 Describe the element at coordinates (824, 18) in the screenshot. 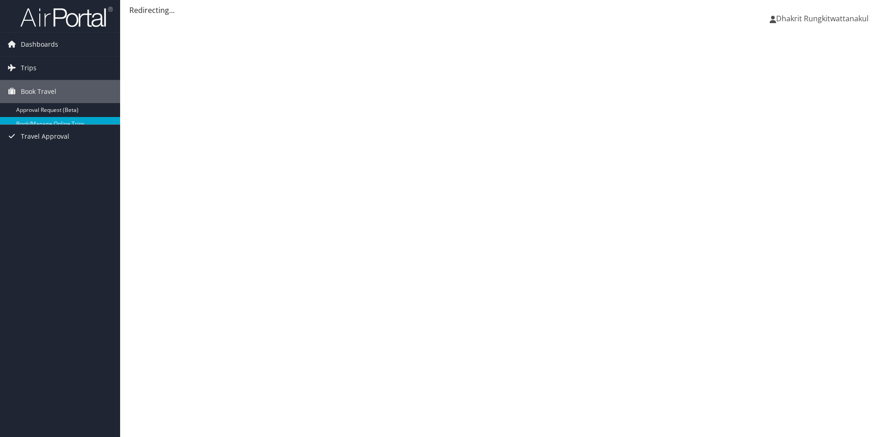

I see `a: Dhakrit Rungkitwattanakul` at that location.